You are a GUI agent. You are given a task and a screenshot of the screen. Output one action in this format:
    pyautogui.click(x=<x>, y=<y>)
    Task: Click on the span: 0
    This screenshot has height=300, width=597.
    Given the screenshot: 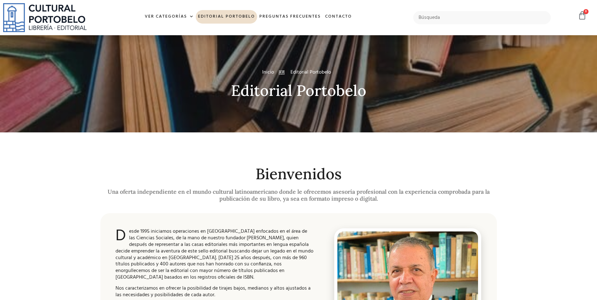 What is the action you would take?
    pyautogui.click(x=586, y=12)
    